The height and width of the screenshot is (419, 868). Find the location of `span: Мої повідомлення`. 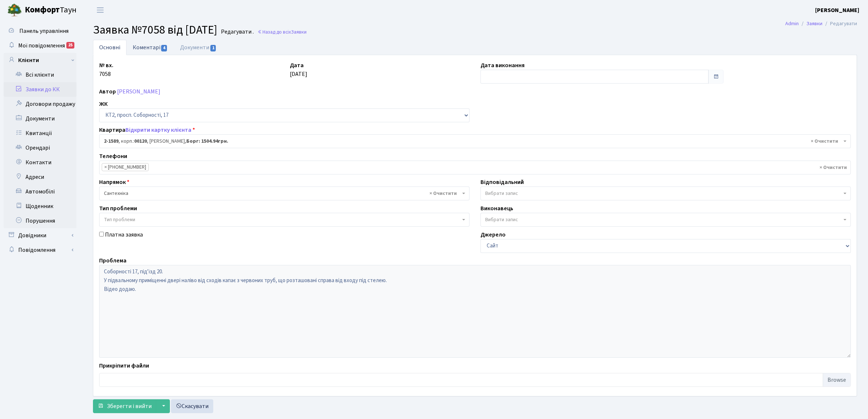

span: Мої повідомлення is located at coordinates (42, 45).